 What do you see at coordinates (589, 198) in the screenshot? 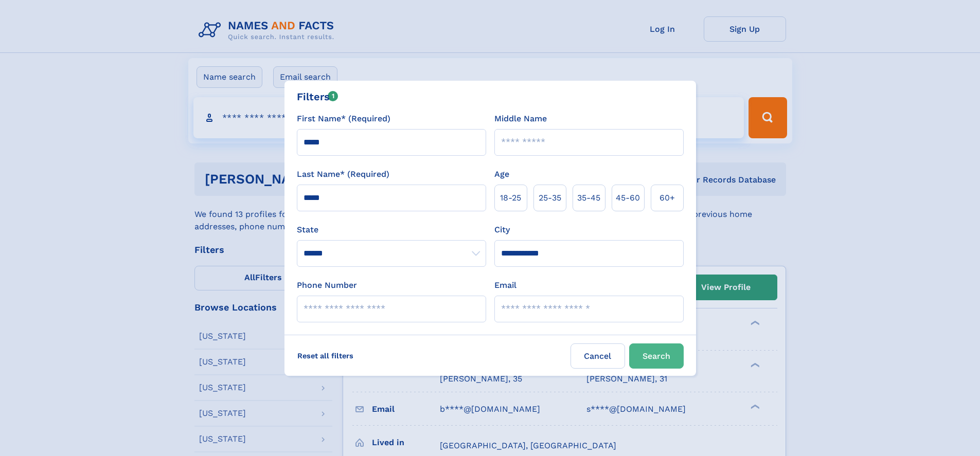
I see `span: 35‑45` at bounding box center [589, 198].